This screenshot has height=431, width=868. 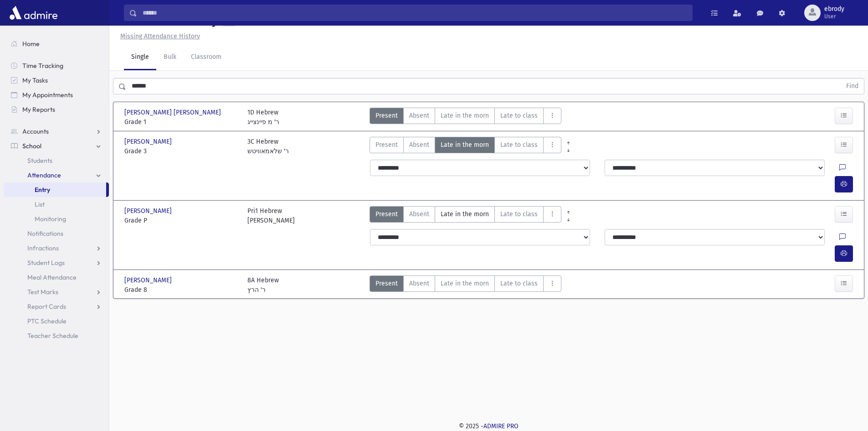 I want to click on span: Time Tracking, so click(x=43, y=65).